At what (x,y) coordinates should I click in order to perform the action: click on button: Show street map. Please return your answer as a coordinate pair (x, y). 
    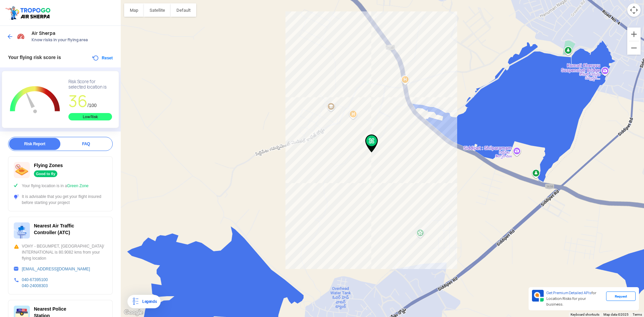
    Looking at the image, I should click on (134, 10).